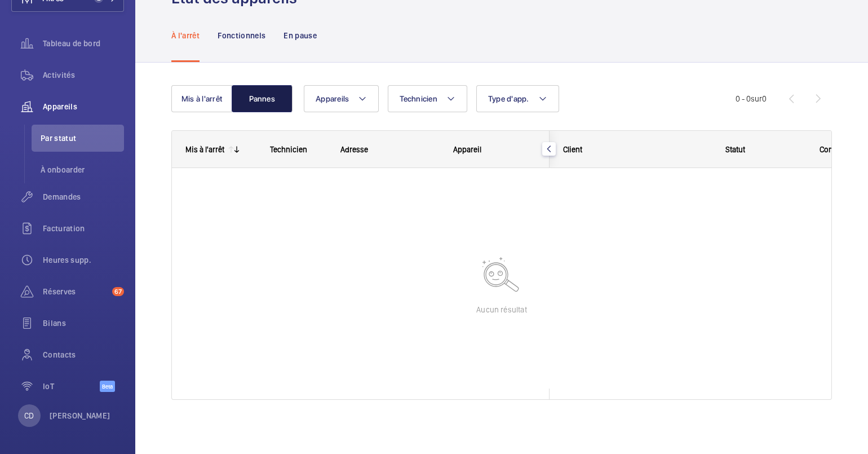 This screenshot has height=454, width=868. What do you see at coordinates (29, 416) in the screenshot?
I see `p: CD` at bounding box center [29, 416].